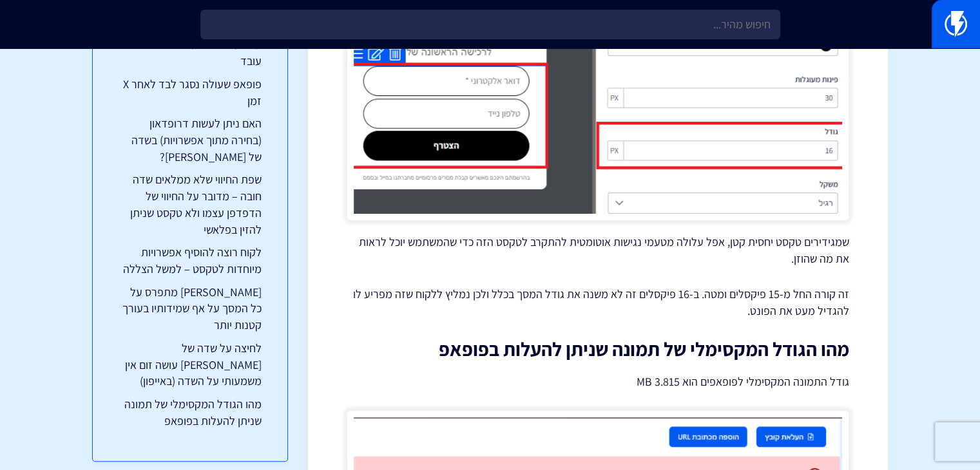 This screenshot has width=980, height=470. I want to click on a: לקוח רוצה להוסיף אפשרויות מיוחדות לטקסט – למשל הצללה, so click(190, 260).